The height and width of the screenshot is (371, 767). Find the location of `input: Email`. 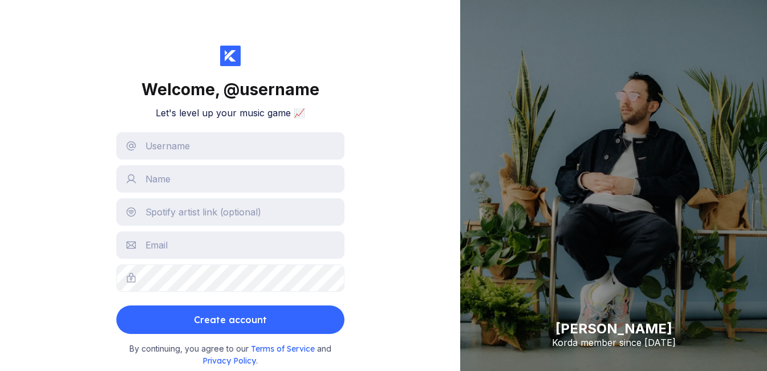

input: Email is located at coordinates (230, 245).